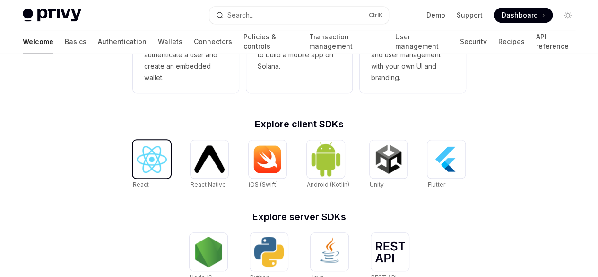  I want to click on button: Toggle dark mode, so click(568, 15).